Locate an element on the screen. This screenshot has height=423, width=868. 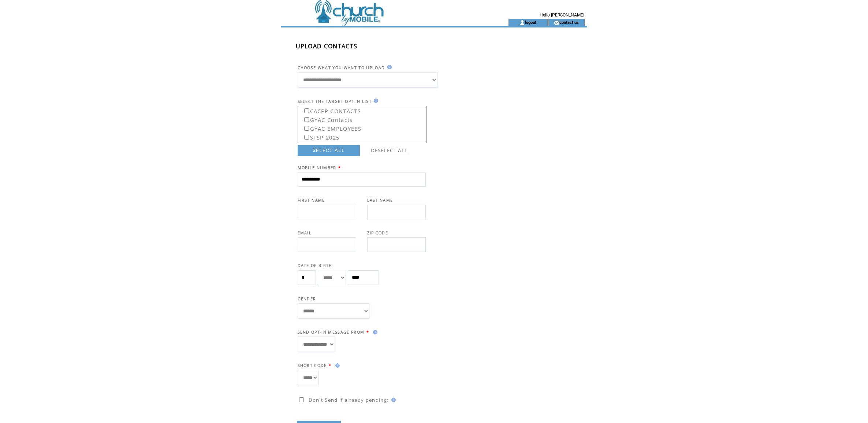
span: UPLOAD CONTACTS is located at coordinates (327, 46).